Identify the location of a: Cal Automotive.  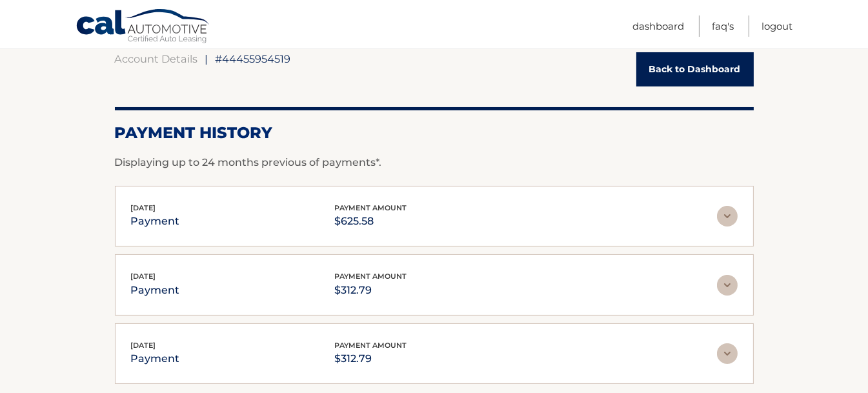
(143, 27).